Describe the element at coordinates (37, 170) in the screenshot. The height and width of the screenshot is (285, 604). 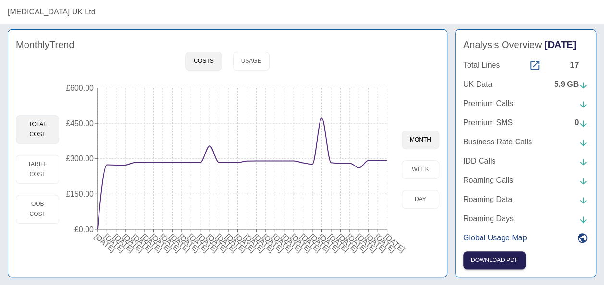
I see `button: Tariff Cost` at that location.